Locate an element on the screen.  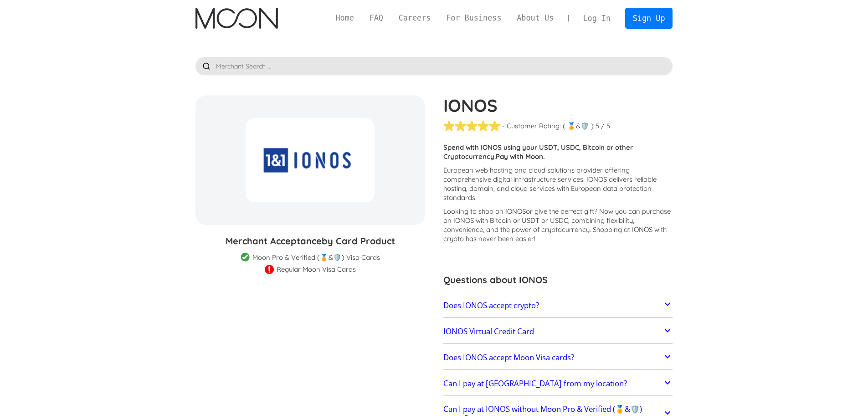
p: Spend with IONOS using your USDT, USDC, Bitcoin or other Cryptocurrency. is located at coordinates (559, 152).